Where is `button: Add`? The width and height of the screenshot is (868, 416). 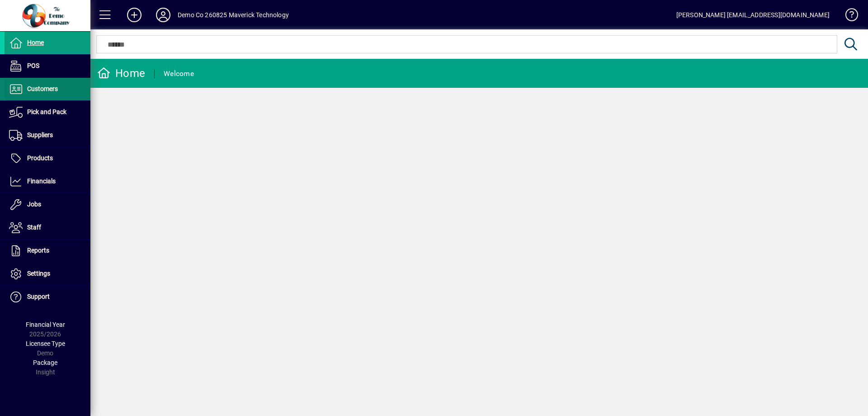 button: Add is located at coordinates (134, 15).